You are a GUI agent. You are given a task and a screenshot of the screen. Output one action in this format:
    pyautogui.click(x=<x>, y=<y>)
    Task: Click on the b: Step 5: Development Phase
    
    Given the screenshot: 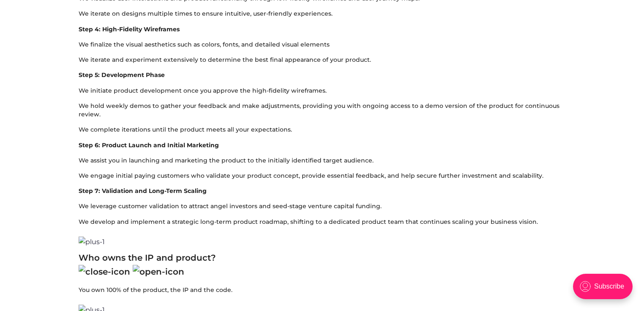 What is the action you would take?
    pyautogui.click(x=122, y=75)
    